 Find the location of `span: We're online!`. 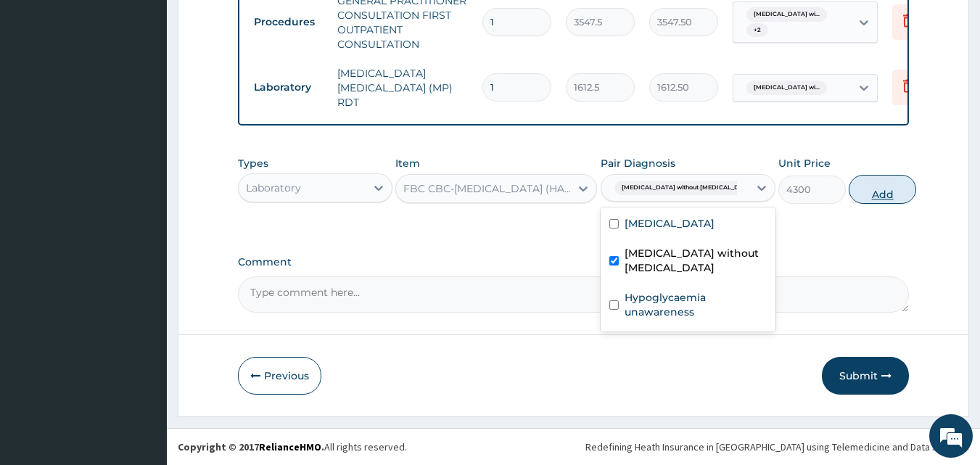

span: We're online! is located at coordinates (142, 213).